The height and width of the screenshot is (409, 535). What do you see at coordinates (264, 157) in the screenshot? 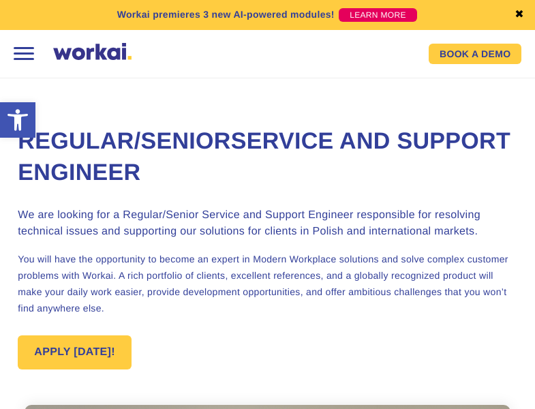
I see `span: Service and Support Engineer` at bounding box center [264, 157].